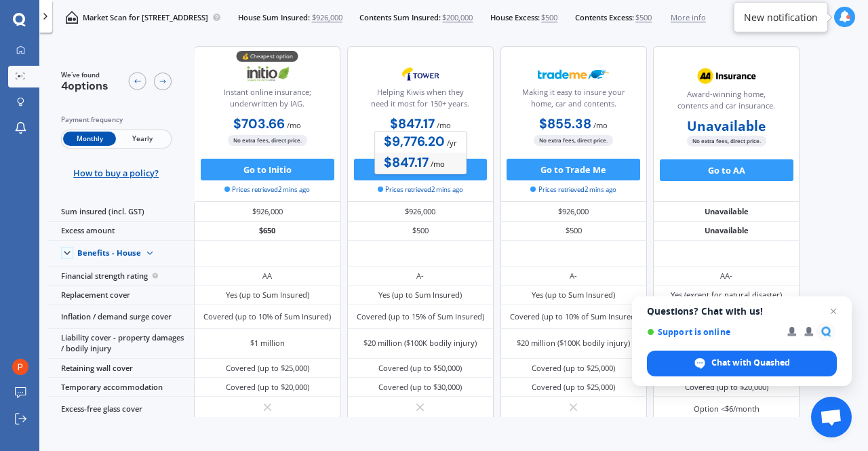  I want to click on div: Chat with Quashed, so click(742, 364).